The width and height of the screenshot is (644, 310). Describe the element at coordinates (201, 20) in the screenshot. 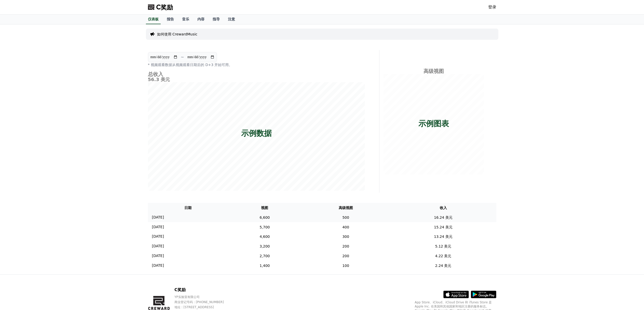

I see `a: 内容` at that location.